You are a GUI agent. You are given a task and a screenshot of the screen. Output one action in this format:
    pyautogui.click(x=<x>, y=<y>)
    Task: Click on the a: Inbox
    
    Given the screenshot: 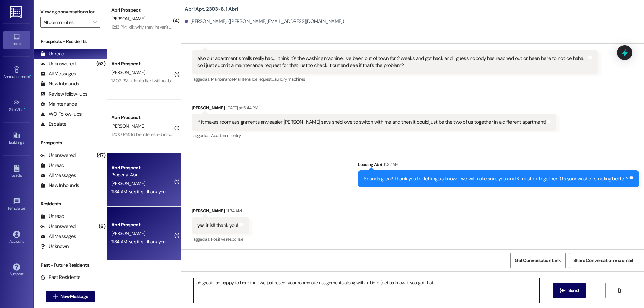 What is the action you would take?
    pyautogui.click(x=17, y=40)
    